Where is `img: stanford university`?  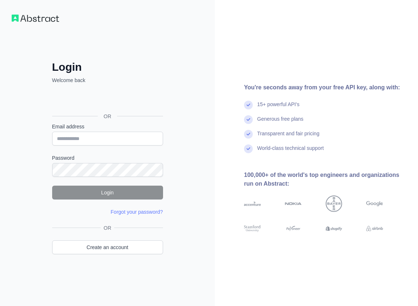 img: stanford university is located at coordinates (252, 228).